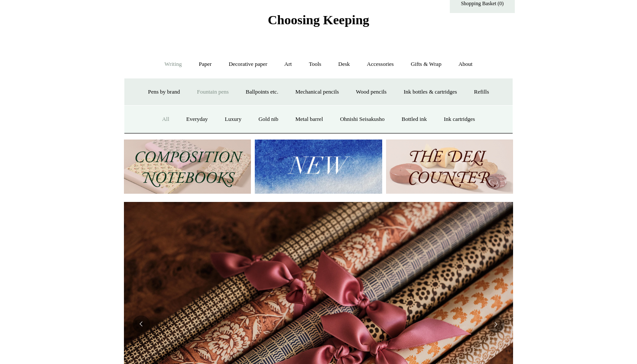 This screenshot has height=364, width=637. Describe the element at coordinates (482, 92) in the screenshot. I see `a: Refills` at that location.